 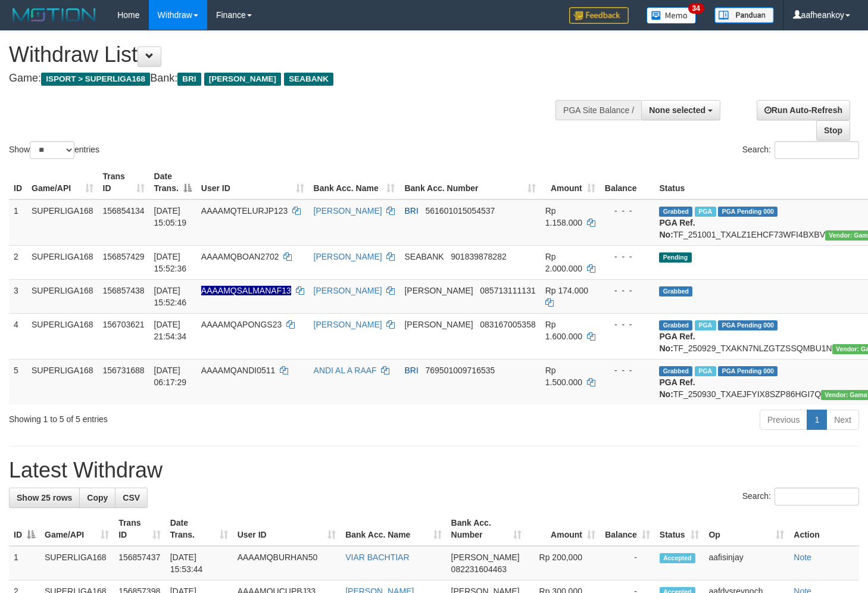 What do you see at coordinates (124, 182) in the screenshot?
I see `th: Trans ID: activate to sort column ascending` at bounding box center [124, 182].